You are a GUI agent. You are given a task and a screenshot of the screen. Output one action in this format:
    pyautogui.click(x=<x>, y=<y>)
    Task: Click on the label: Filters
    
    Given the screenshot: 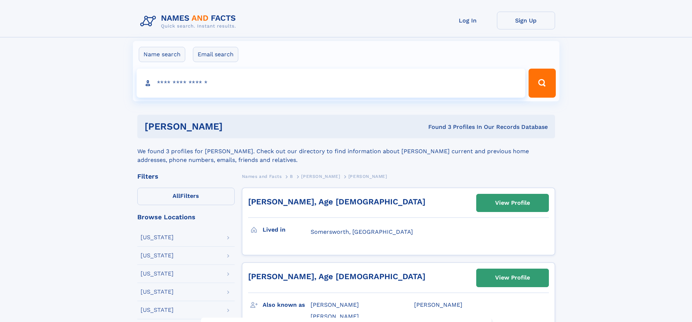 What is the action you would take?
    pyautogui.click(x=186, y=197)
    